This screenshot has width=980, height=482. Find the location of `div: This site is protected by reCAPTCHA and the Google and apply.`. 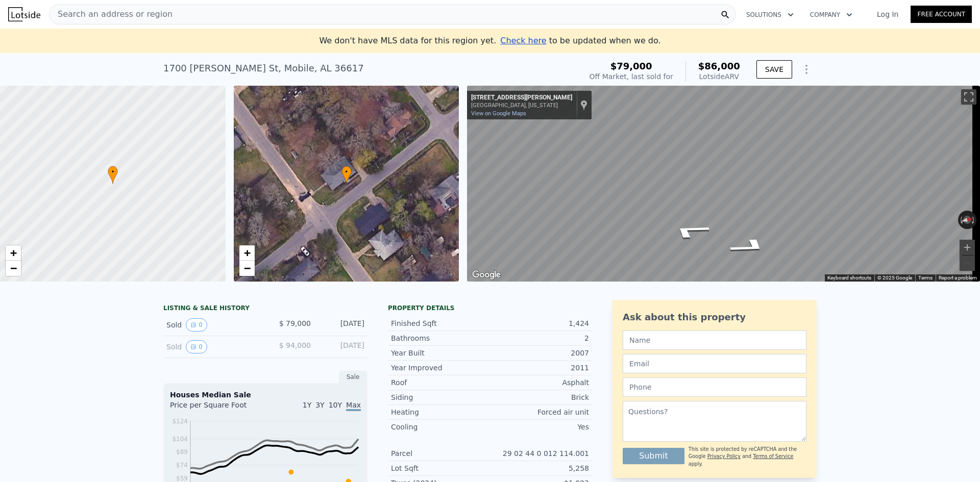

div: This site is protected by reCAPTCHA and the Google and apply. is located at coordinates (747, 456).